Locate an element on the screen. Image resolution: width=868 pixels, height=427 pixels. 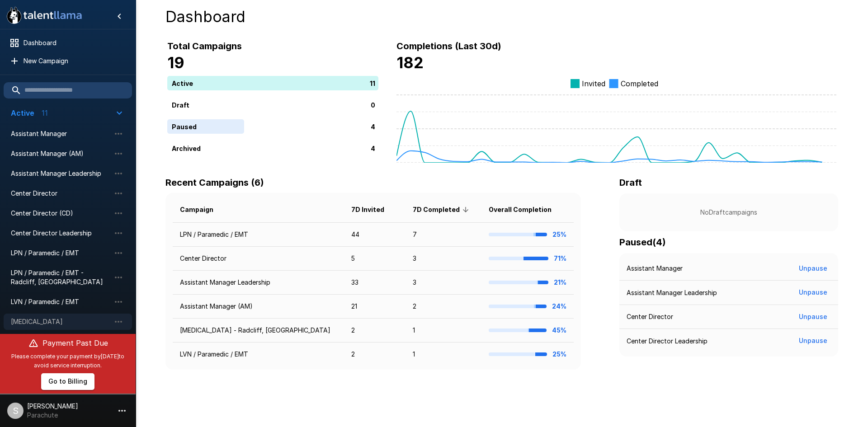
td: LPN / Paramedic / EMT is located at coordinates (258, 234).